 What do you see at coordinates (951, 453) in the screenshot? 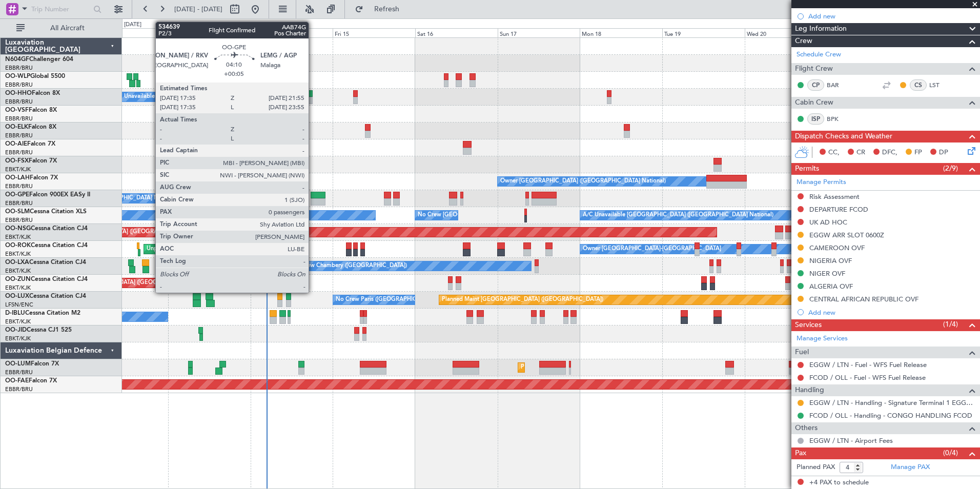
I see `span: (0/4)` at bounding box center [951, 453].